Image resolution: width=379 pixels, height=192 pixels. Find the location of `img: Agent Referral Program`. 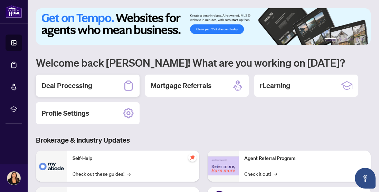

img: Agent Referral Program is located at coordinates (223, 166).